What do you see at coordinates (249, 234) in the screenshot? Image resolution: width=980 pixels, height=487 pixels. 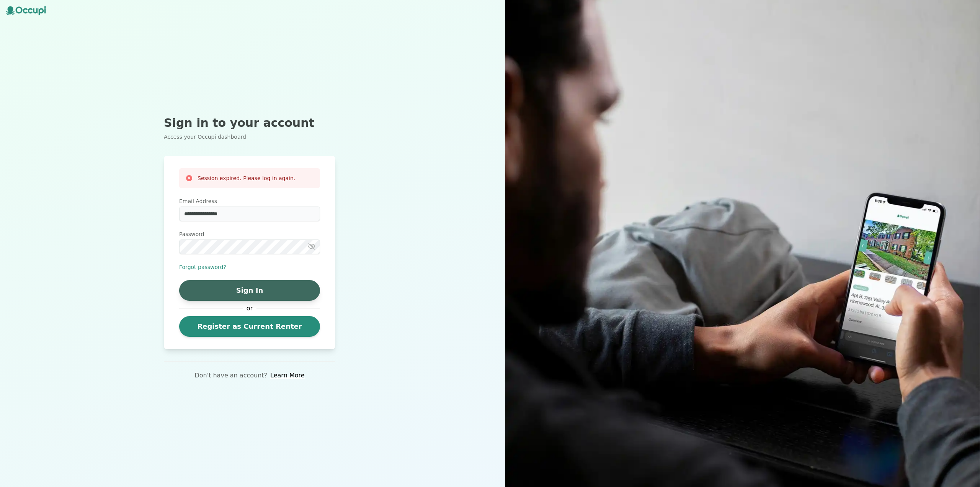 I see `label: Password` at bounding box center [249, 234].